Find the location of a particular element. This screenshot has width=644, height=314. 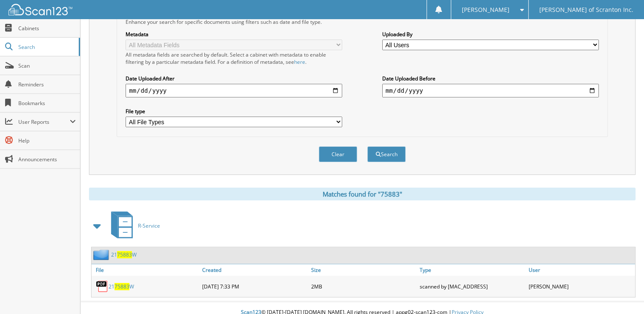

button: Clear is located at coordinates (338, 154).